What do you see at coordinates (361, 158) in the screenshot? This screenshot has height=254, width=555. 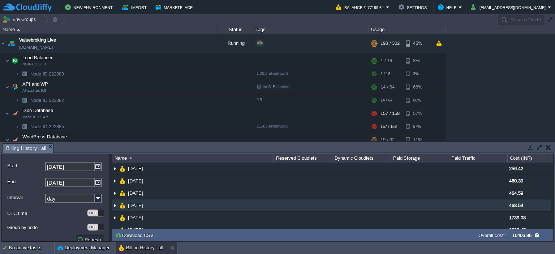 I see `div: Dynamic Cloudlets` at bounding box center [361, 158].